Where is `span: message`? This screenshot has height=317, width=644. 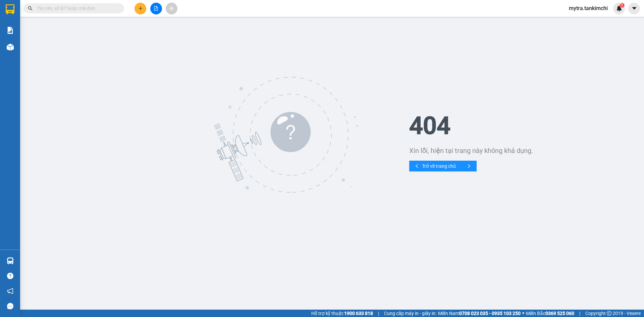
span: message is located at coordinates (10, 306).